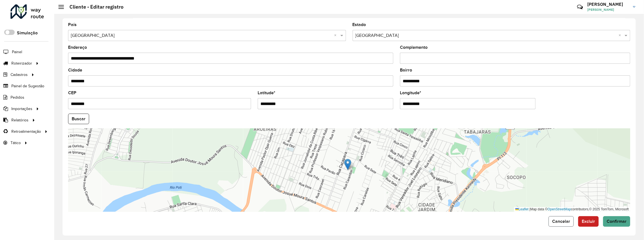  Describe the element at coordinates (93, 7) in the screenshot. I see `h2: Cliente - Editar registro` at that location.